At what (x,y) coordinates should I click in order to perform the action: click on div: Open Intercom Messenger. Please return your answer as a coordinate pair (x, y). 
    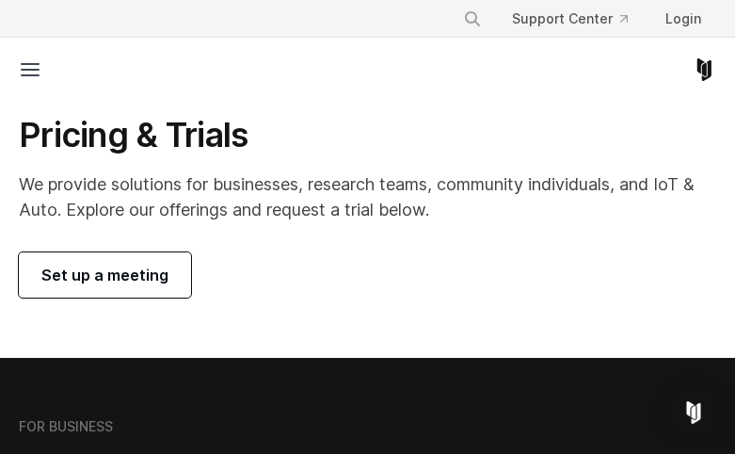
    Looking at the image, I should click on (694, 412).